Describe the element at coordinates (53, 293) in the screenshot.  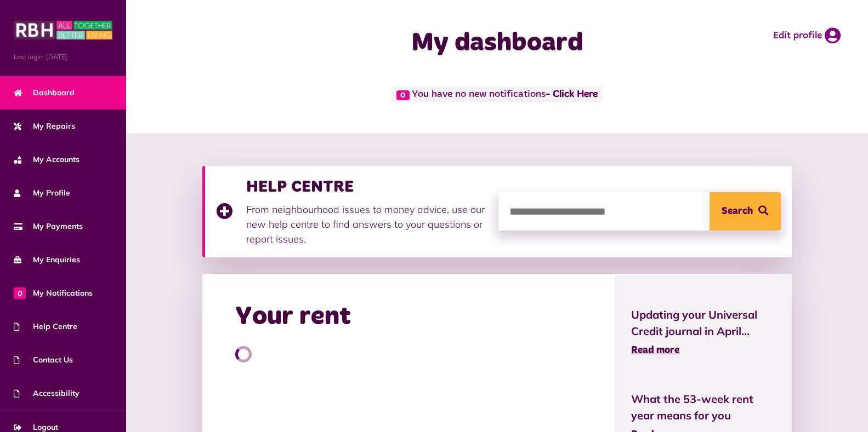
I see `span: My Notifications` at that location.